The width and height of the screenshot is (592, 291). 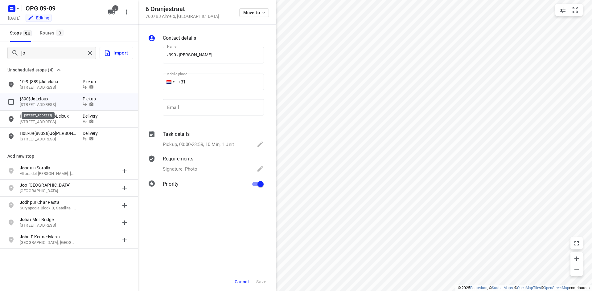 I want to click on a: Routetitan, so click(x=478, y=288).